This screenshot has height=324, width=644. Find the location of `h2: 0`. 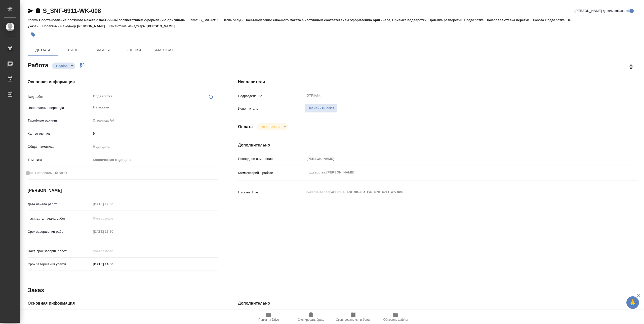

h2: 0 is located at coordinates (631, 67).